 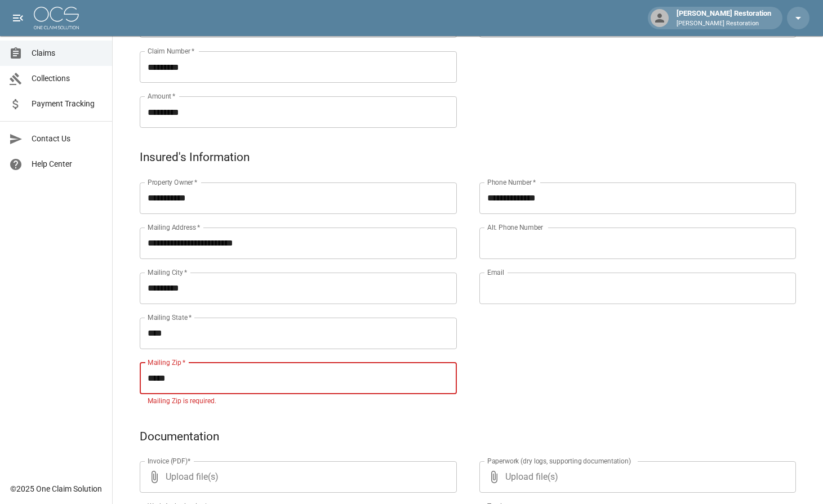 I want to click on button: open drawer, so click(x=18, y=18).